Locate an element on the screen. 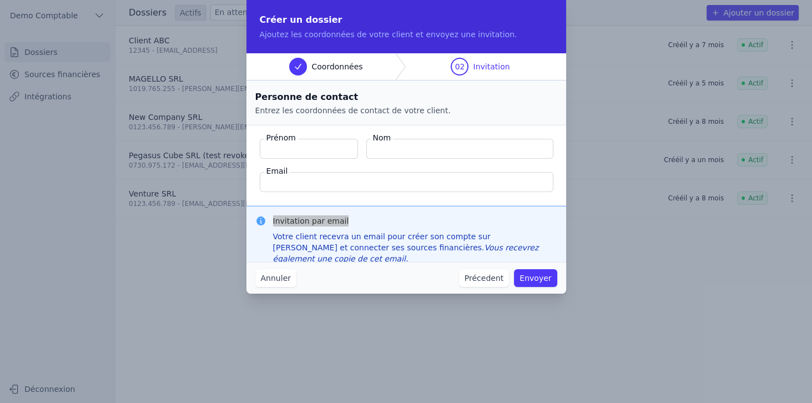  label: Email is located at coordinates (277, 171).